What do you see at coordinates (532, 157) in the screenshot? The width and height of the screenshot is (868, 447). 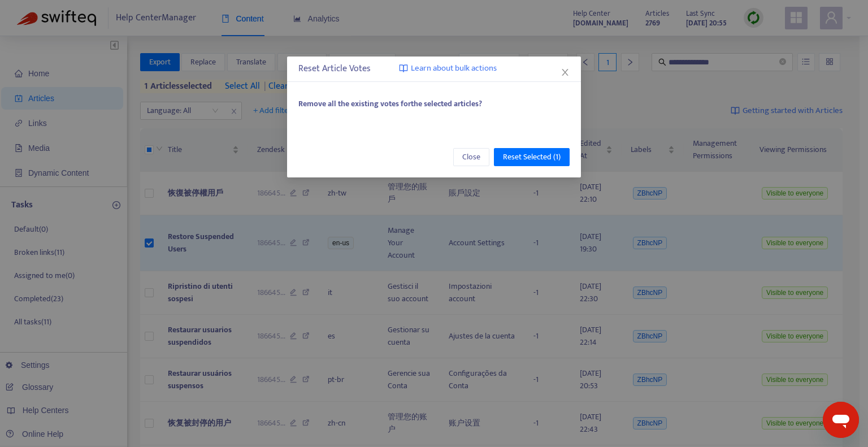 I see `button: Reset Selected (1)` at bounding box center [532, 157].